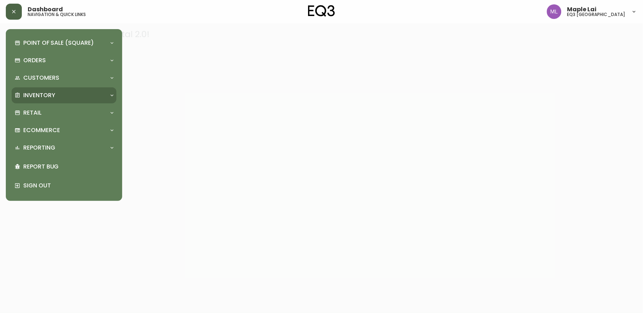  I want to click on span: Maple Lai, so click(582, 9).